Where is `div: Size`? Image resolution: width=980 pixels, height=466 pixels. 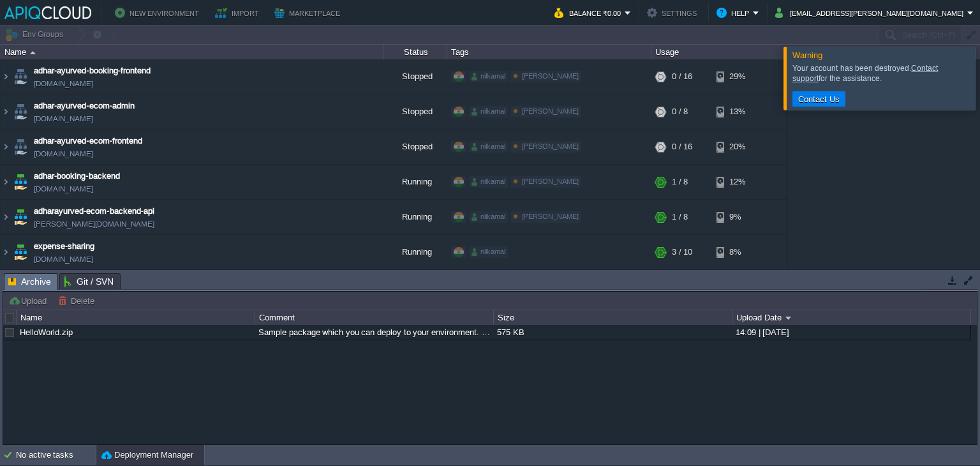
div: Size is located at coordinates (613, 317).